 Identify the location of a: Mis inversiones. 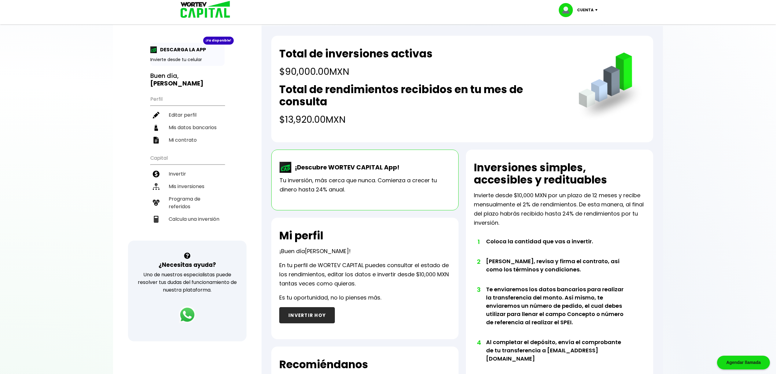
(187, 186).